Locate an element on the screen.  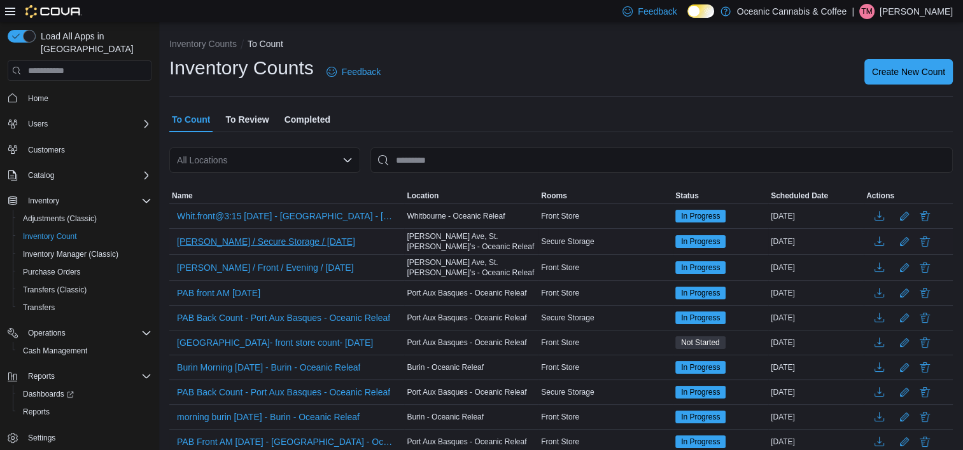
input: This is a search bar. After typing your query, hit enter to filter the results lower in the page. is located at coordinates (661, 160).